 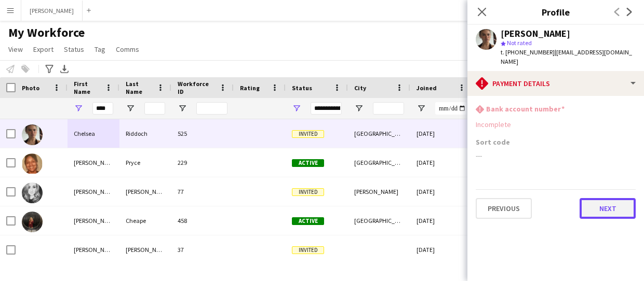 I want to click on input: Workforce ID Filter Input, so click(x=212, y=108).